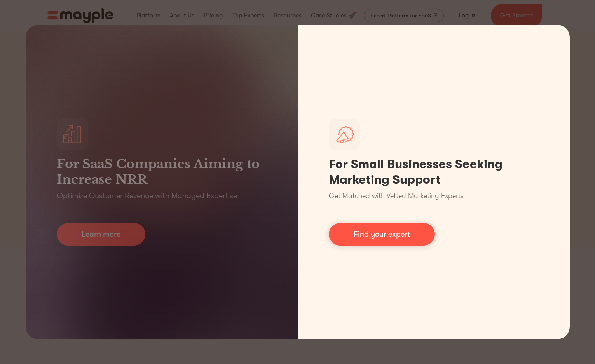 This screenshot has width=595, height=364. I want to click on a: Find your expert, so click(381, 234).